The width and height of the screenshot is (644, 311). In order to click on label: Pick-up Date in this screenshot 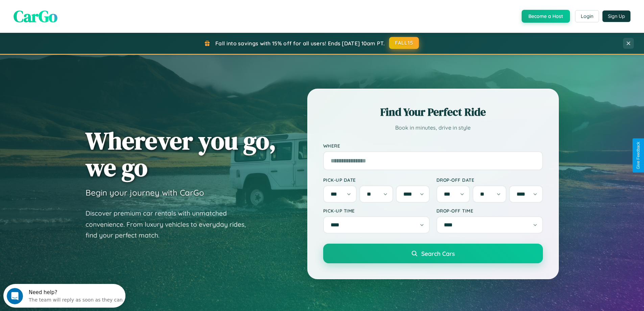, I will do `click(376, 179)`.